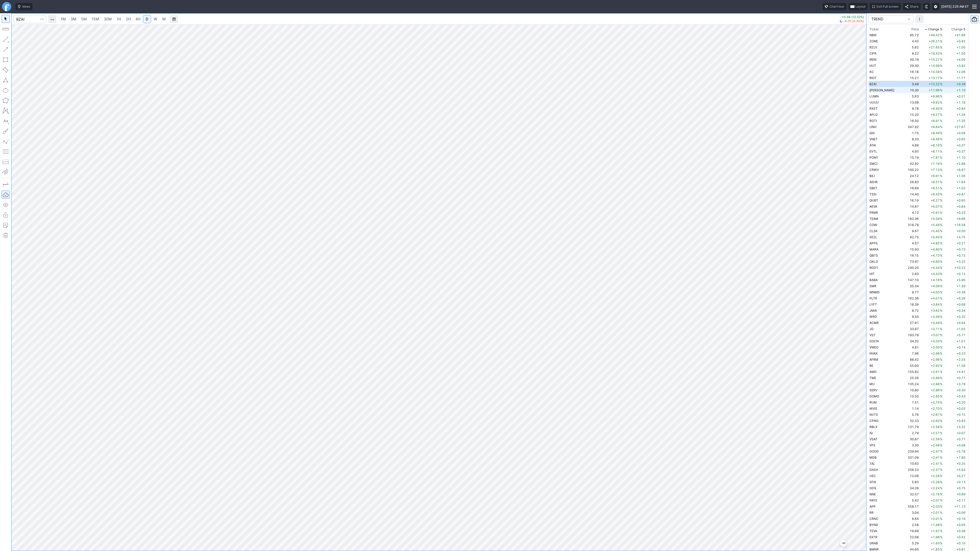 This screenshot has height=551, width=980. I want to click on span: PONY, so click(874, 157).